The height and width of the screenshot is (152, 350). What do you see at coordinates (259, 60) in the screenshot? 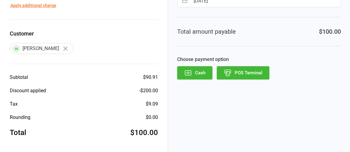
I see `label: Choose payment option` at bounding box center [259, 60].